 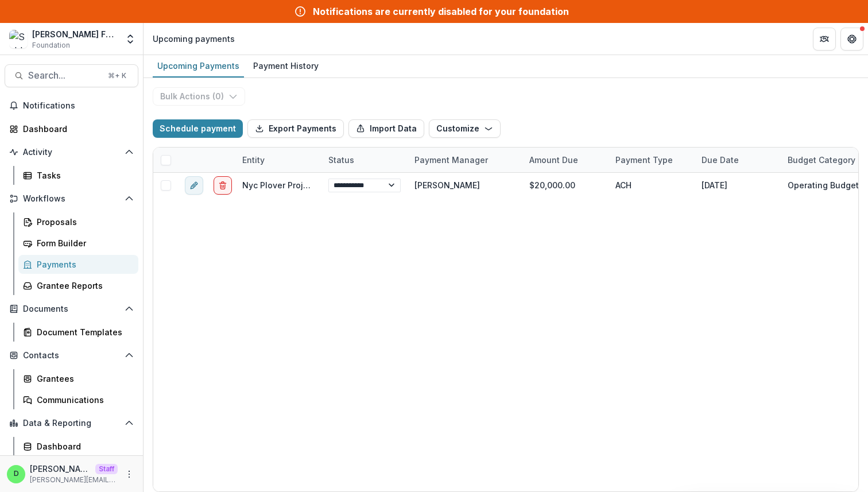 I want to click on button: delete, so click(x=223, y=185).